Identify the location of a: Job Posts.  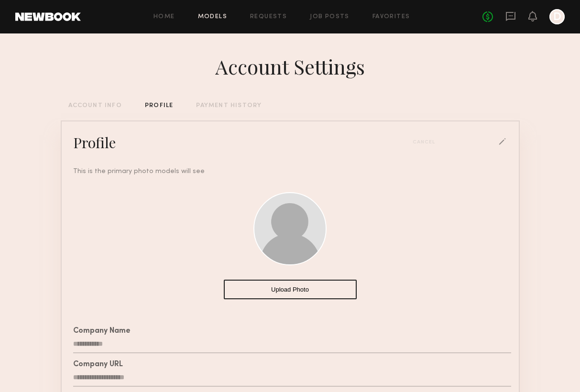
(330, 17).